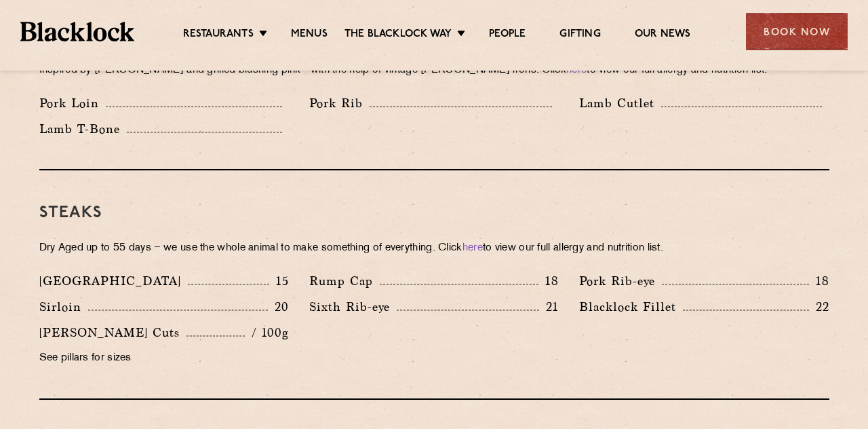 Image resolution: width=868 pixels, height=429 pixels. Describe the element at coordinates (345, 281) in the screenshot. I see `p: Rump Cap` at that location.